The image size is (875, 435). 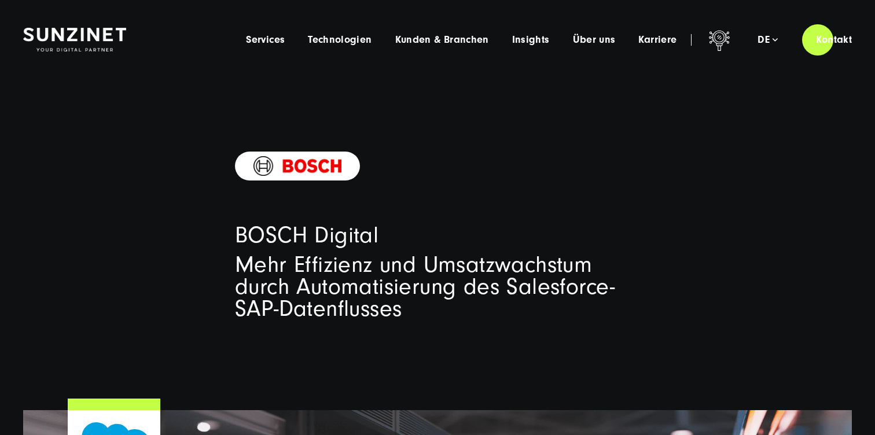 What do you see at coordinates (658, 40) in the screenshot?
I see `a: Karriere` at bounding box center [658, 40].